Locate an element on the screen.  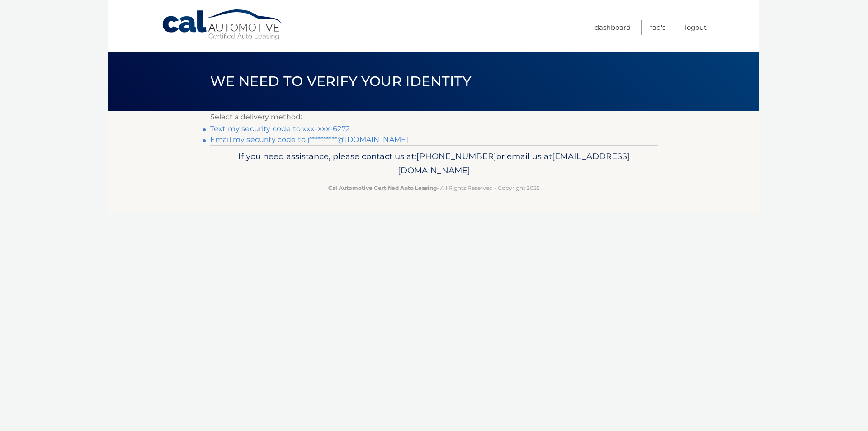
a: Cal Automotive is located at coordinates (222, 25).